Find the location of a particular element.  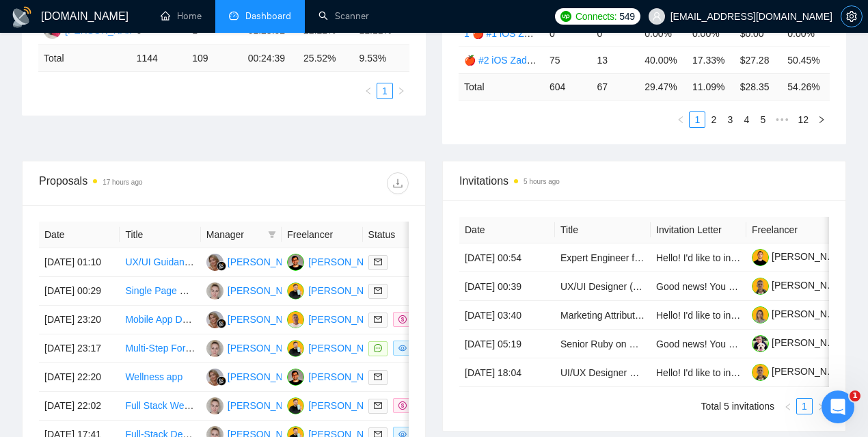

th: Freelancer is located at coordinates (794, 230).